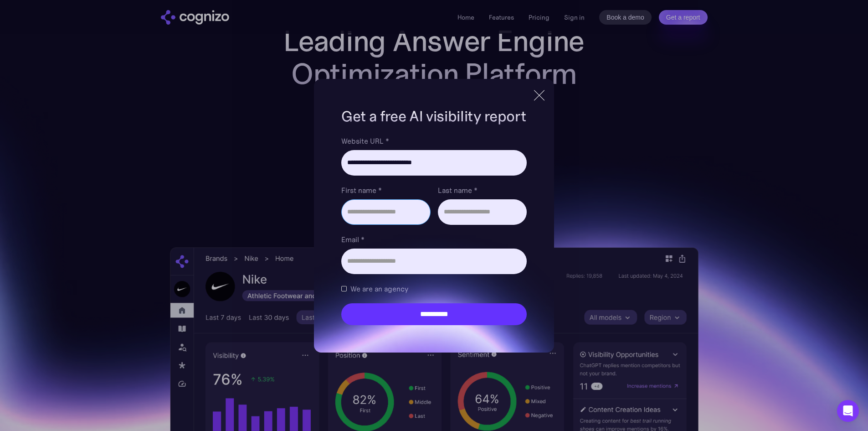 The width and height of the screenshot is (868, 431). I want to click on h1: Get a free AI visibility report, so click(433, 116).